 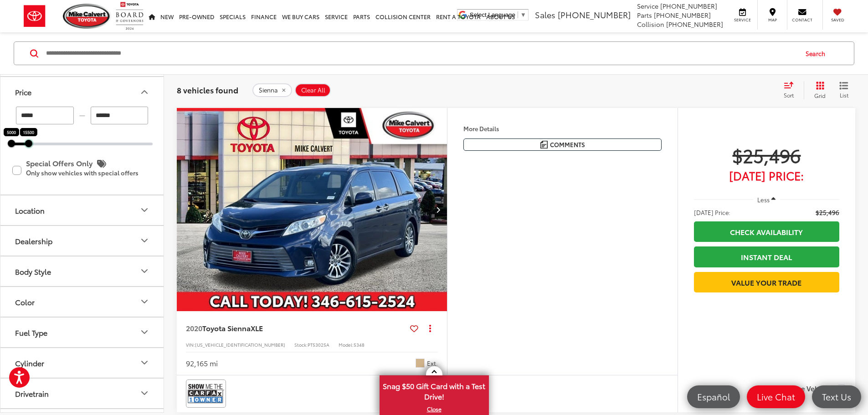 I want to click on button: Clear All, so click(x=312, y=90).